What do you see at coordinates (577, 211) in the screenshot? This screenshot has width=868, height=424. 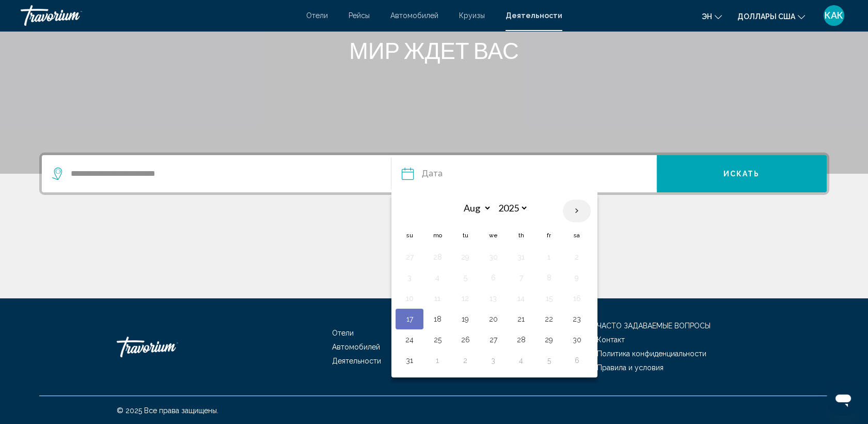 I see `button: Next month` at bounding box center [577, 211].